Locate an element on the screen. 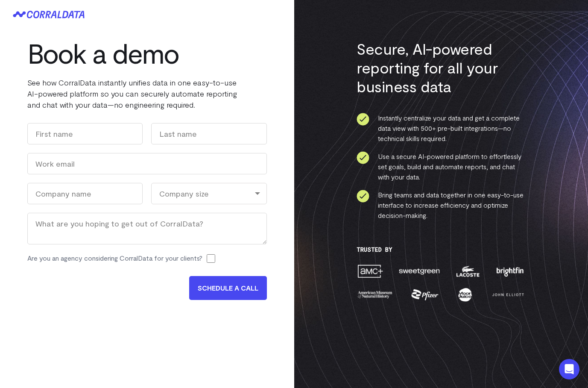 The width and height of the screenshot is (588, 388). h3: Secure, AI-powered reporting for all your business data is located at coordinates (440, 68).